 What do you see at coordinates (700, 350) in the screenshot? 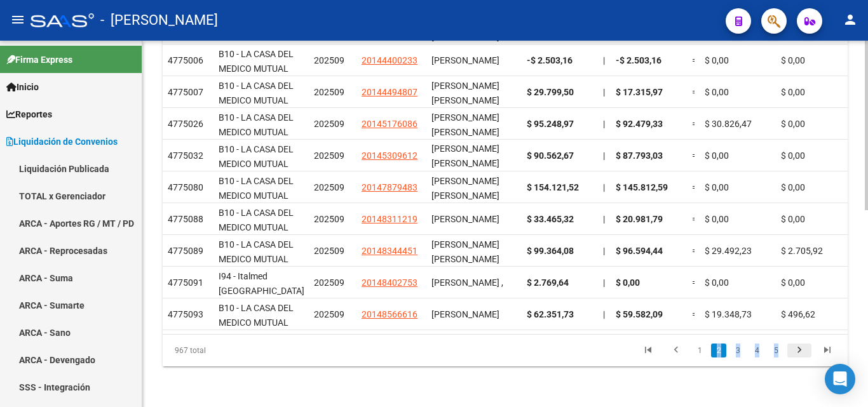
I see `li: page 1` at bounding box center [700, 350].